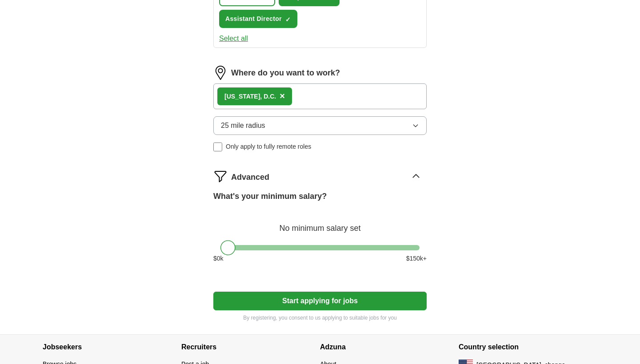 This screenshot has width=640, height=364. What do you see at coordinates (220, 73) in the screenshot?
I see `img: location.png` at bounding box center [220, 73].